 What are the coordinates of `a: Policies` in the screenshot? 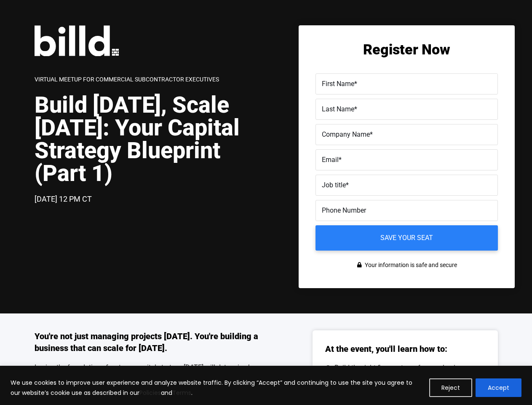 It's located at (150, 392).